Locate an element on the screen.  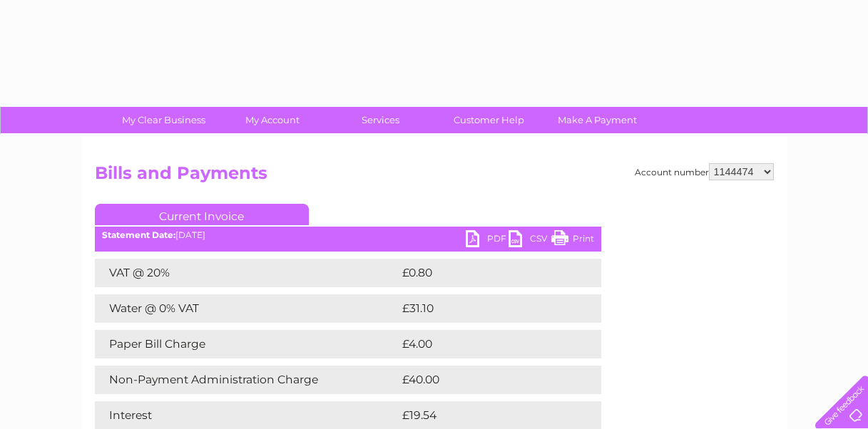
a: PDF is located at coordinates (487, 240).